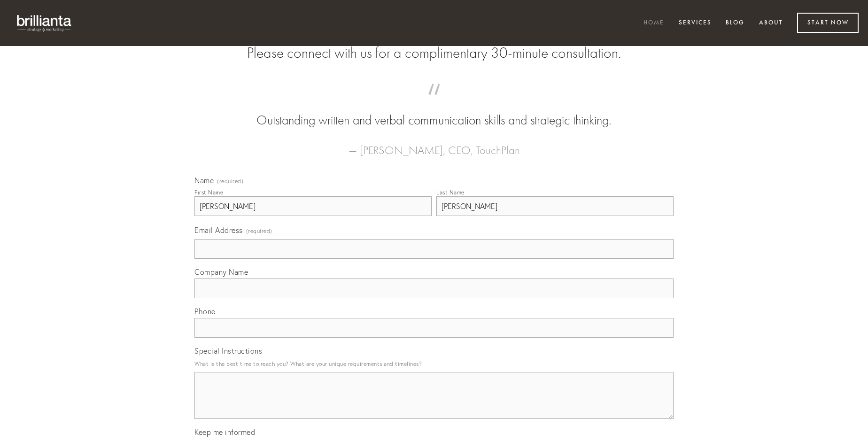  Describe the element at coordinates (209, 192) in the screenshot. I see `div: First Name` at that location.